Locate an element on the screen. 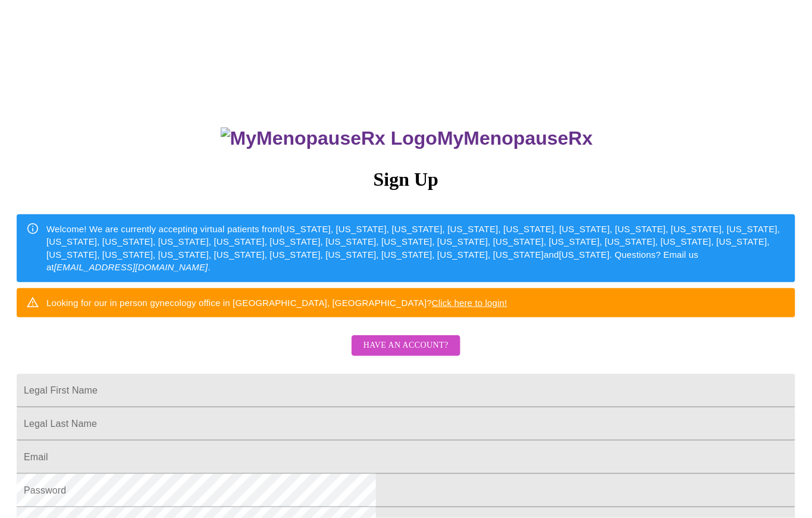  a: Click here to login! is located at coordinates (469, 303).